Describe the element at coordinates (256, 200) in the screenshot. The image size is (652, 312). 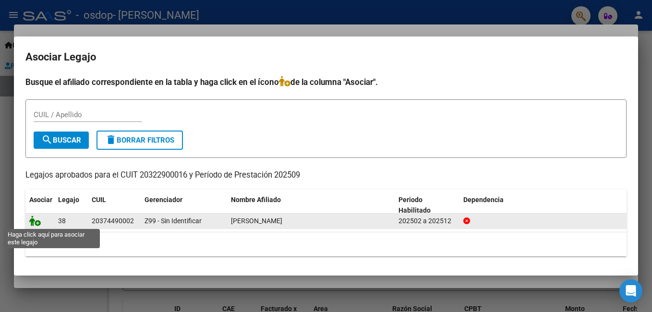
I see `span: Nombre Afiliado` at that location.